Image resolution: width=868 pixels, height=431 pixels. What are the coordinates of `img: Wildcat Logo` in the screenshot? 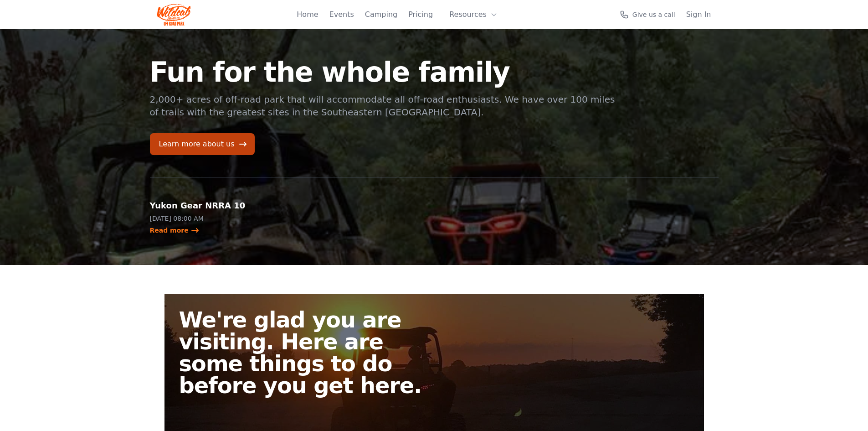 It's located at (174, 15).